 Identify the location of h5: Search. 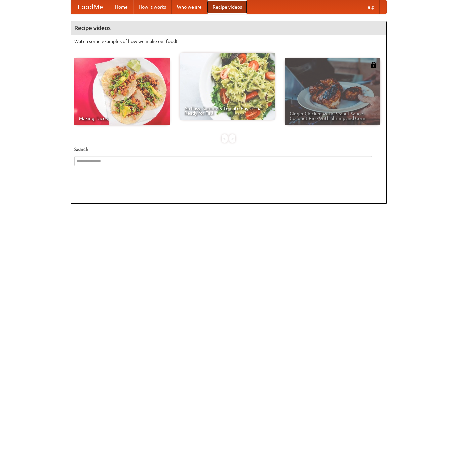
(229, 150).